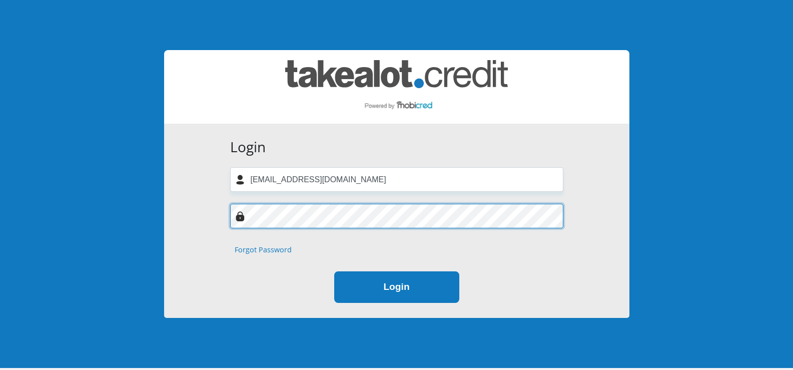 The image size is (793, 370). I want to click on img: user-icon image, so click(240, 180).